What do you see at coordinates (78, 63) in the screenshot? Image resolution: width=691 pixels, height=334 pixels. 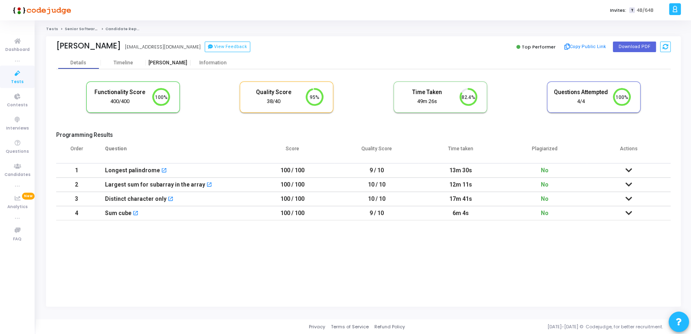 I see `div: Details` at bounding box center [78, 63].